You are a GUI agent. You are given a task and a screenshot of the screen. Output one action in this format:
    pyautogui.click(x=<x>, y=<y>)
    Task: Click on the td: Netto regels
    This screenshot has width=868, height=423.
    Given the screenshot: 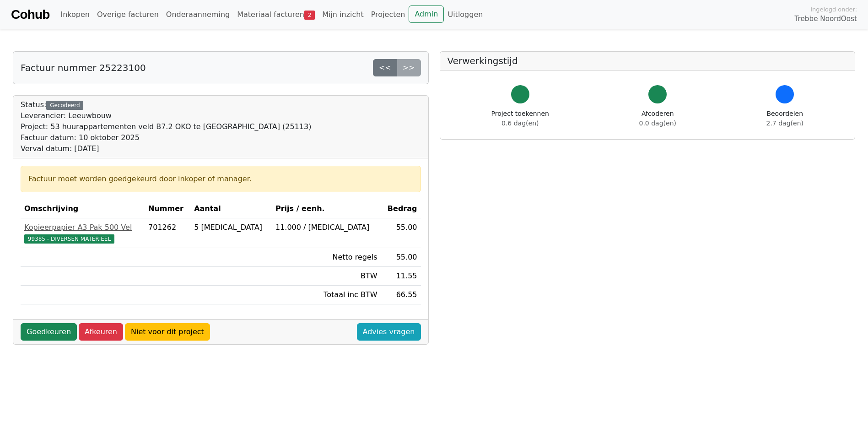 What is the action you would take?
    pyautogui.click(x=326, y=257)
    